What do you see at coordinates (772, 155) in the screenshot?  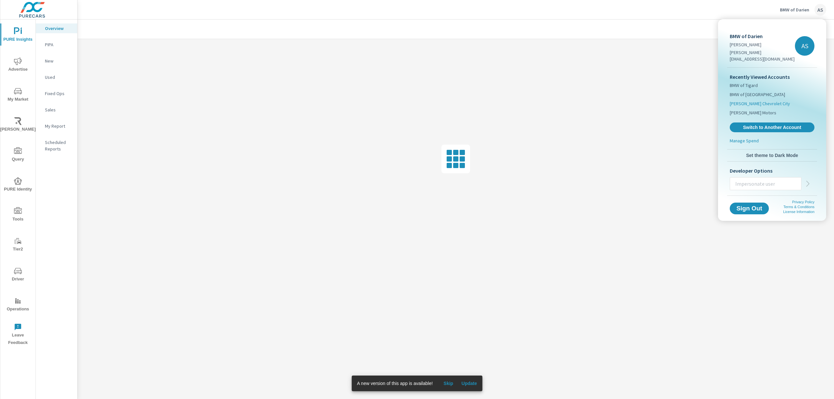 I see `button: Set theme to Dark Mode` at bounding box center [772, 155].